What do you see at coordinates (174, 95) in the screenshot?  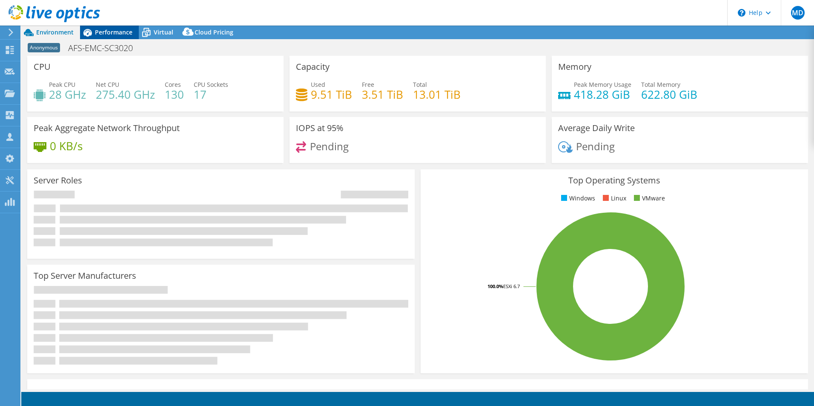 I see `h4: 130` at bounding box center [174, 95].